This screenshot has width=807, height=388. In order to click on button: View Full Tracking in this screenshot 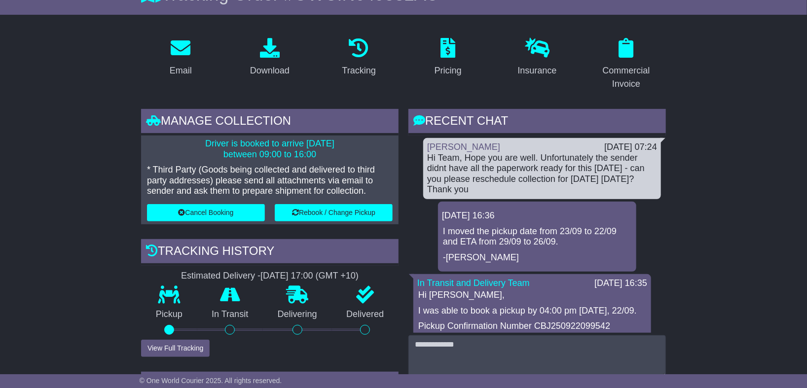, I will do `click(175, 348)`.